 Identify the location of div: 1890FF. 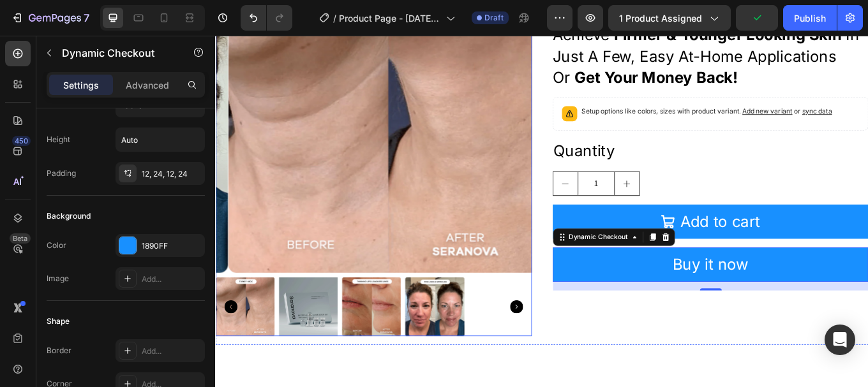
(172, 246).